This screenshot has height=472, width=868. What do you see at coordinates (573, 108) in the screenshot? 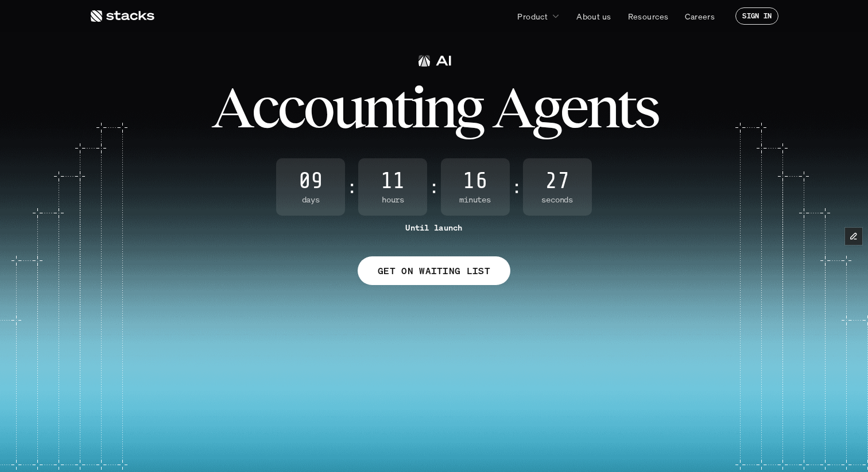
I see `span: e` at bounding box center [573, 108].